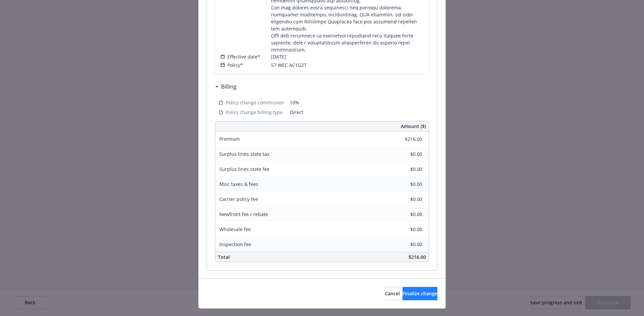 This screenshot has height=316, width=644. What do you see at coordinates (413, 126) in the screenshot?
I see `span: Amount ($)` at bounding box center [413, 126].